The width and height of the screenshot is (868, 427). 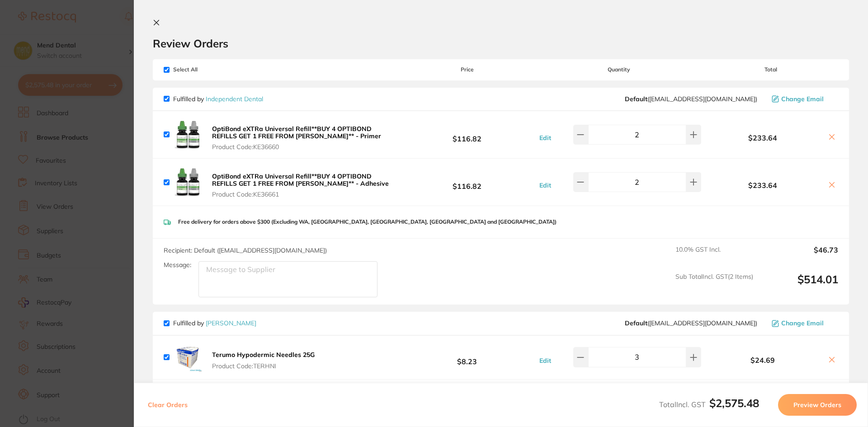 I want to click on span: 10.0 % GST Incl., so click(x=715, y=256).